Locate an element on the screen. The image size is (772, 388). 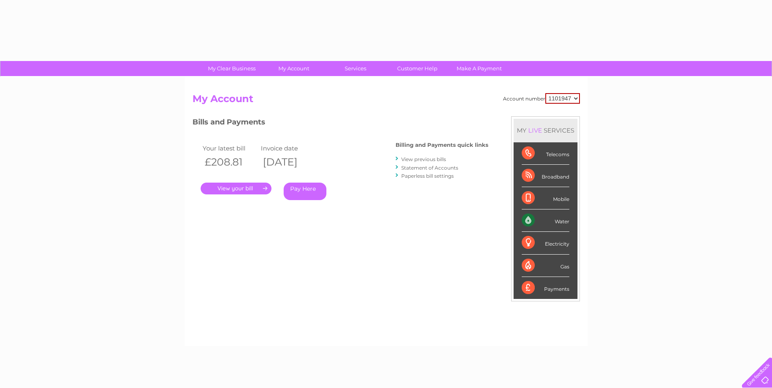
h4: Billing and Payments quick links is located at coordinates (442, 145).